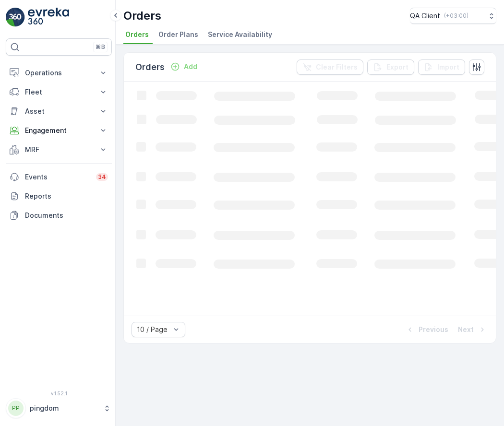  Describe the element at coordinates (59, 215) in the screenshot. I see `a: Documents` at that location.